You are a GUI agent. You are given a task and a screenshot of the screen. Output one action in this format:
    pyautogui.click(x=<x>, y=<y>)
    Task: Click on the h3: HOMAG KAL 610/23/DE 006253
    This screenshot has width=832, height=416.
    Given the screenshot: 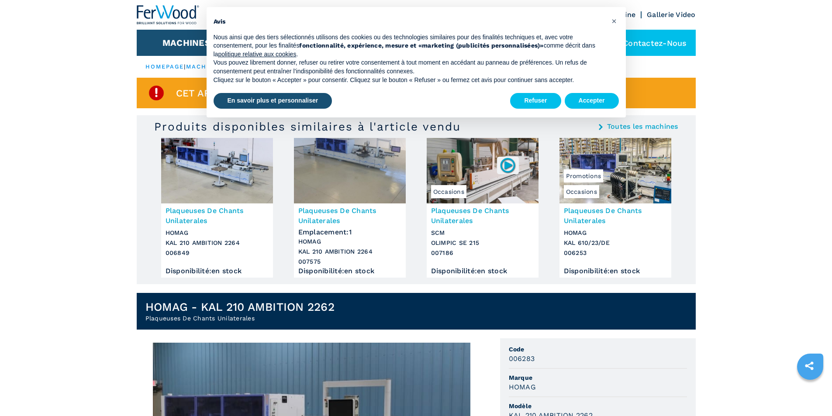 What is the action you would take?
    pyautogui.click(x=615, y=243)
    